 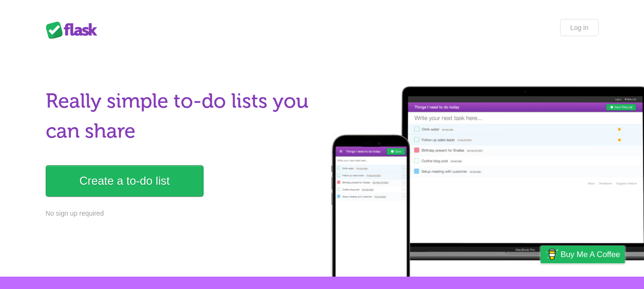 What do you see at coordinates (181, 117) in the screenshot?
I see `h1: Really simple to-do lists you can share` at bounding box center [181, 117].